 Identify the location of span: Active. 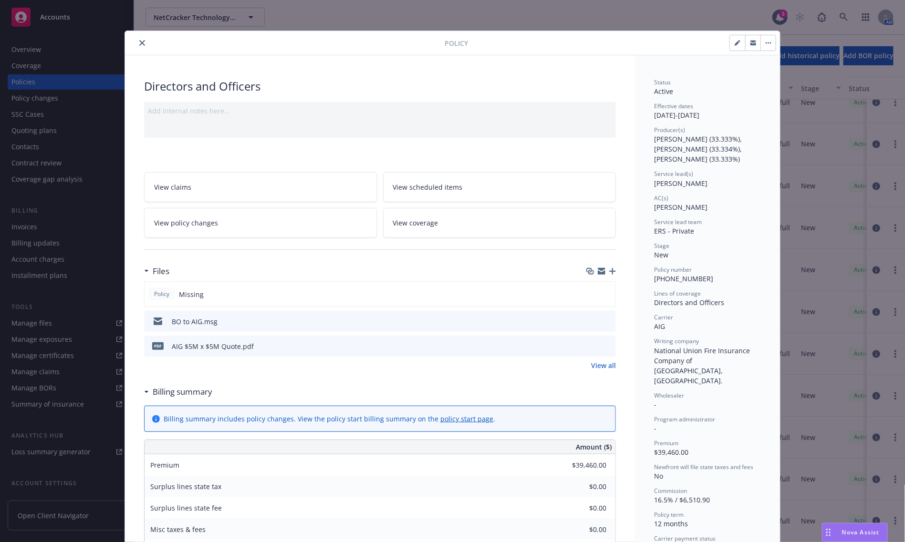
(663, 91).